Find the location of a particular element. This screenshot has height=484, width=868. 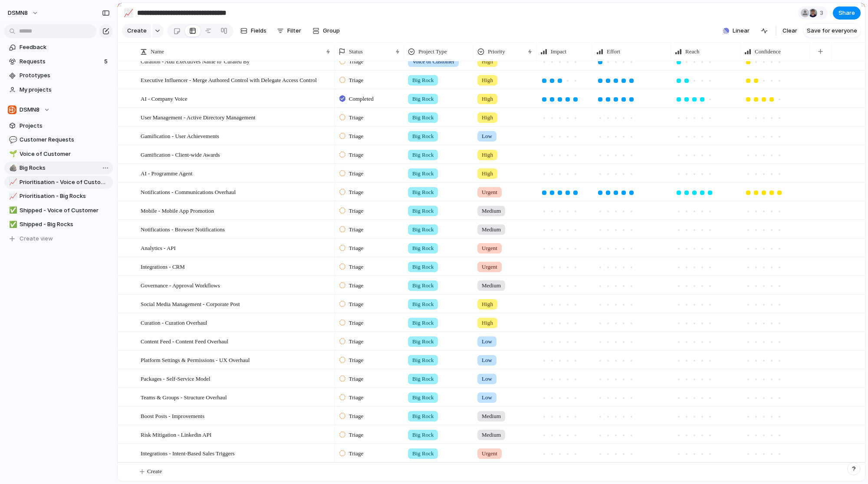

span: Reach is located at coordinates (692, 52).